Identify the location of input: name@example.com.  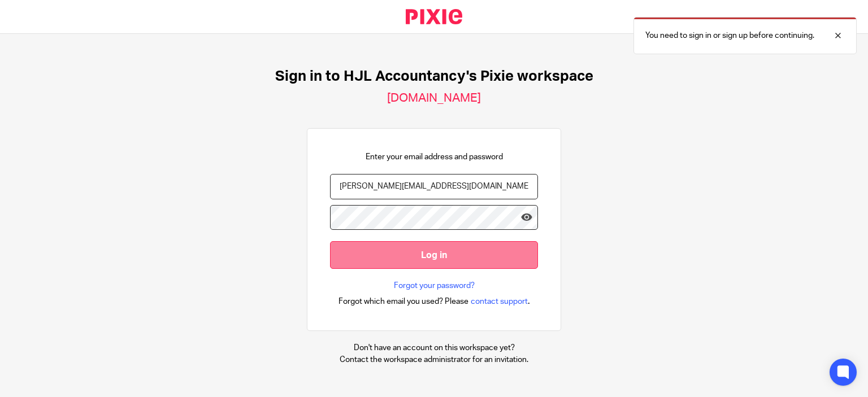
(434, 186).